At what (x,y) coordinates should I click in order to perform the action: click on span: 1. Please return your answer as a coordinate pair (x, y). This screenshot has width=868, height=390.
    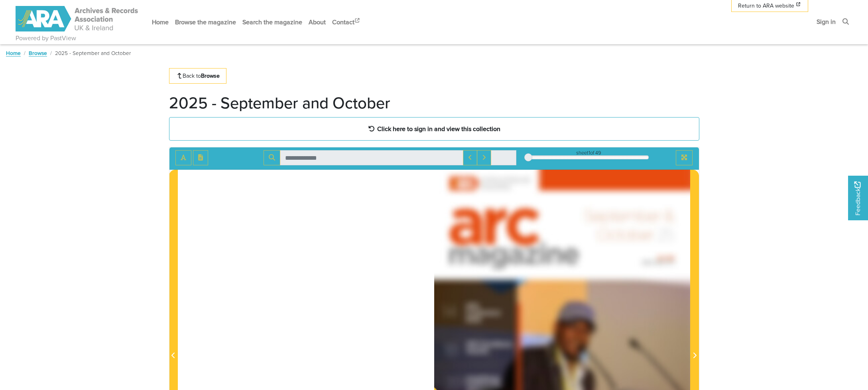
    Looking at the image, I should click on (589, 153).